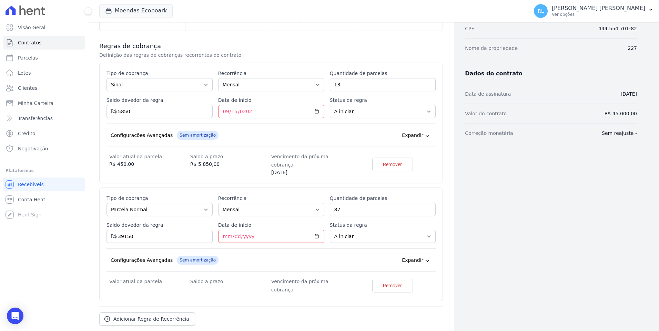 The width and height of the screenshot is (659, 331). I want to click on a: Recebíveis, so click(44, 185).